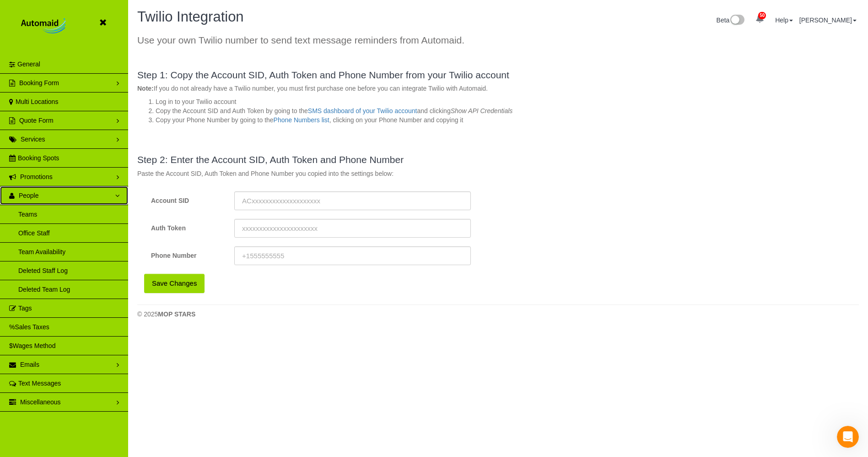 The image size is (868, 457). I want to click on em: Show API Credentials, so click(481, 111).